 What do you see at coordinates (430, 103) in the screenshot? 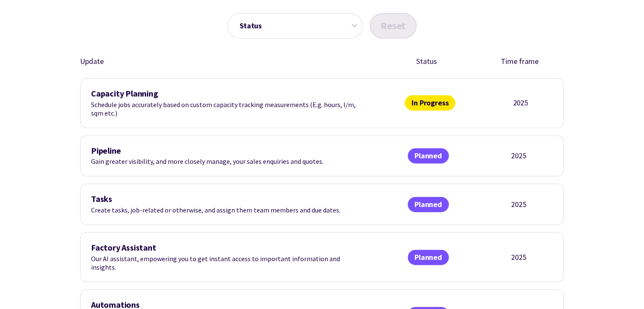
I see `span: In Progress` at bounding box center [430, 103].